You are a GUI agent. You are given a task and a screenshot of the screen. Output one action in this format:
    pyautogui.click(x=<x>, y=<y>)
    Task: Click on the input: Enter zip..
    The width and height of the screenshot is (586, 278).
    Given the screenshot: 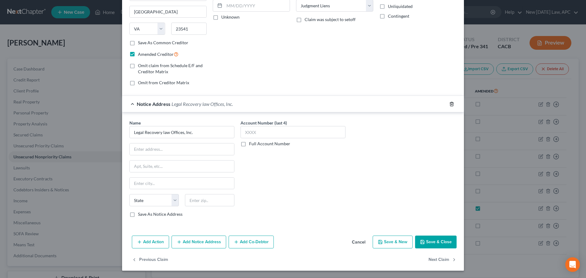 What is the action you would take?
    pyautogui.click(x=210, y=200)
    